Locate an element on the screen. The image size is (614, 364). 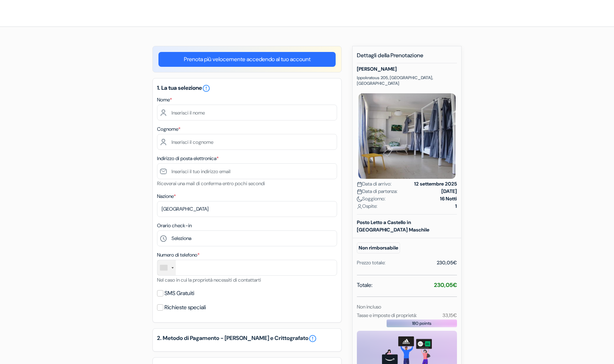
small: Nel caso in cui la proprietà necessiti di contattarti is located at coordinates (209, 280).